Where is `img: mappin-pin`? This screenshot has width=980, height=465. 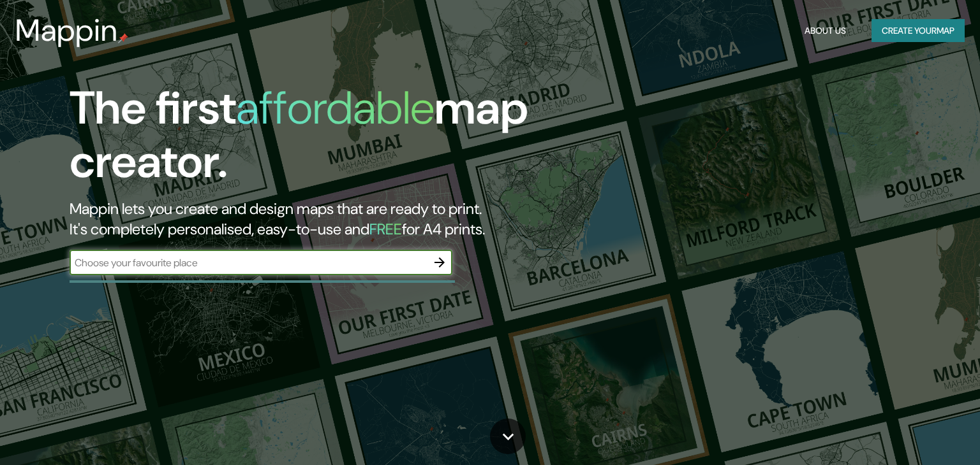 img: mappin-pin is located at coordinates (124, 38).